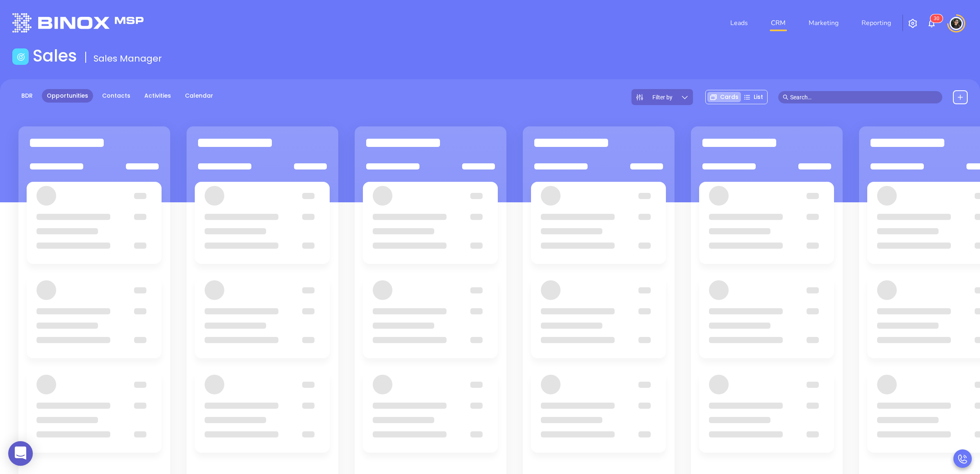 This screenshot has width=980, height=474. What do you see at coordinates (937, 18) in the screenshot?
I see `span: 0` at bounding box center [937, 18].